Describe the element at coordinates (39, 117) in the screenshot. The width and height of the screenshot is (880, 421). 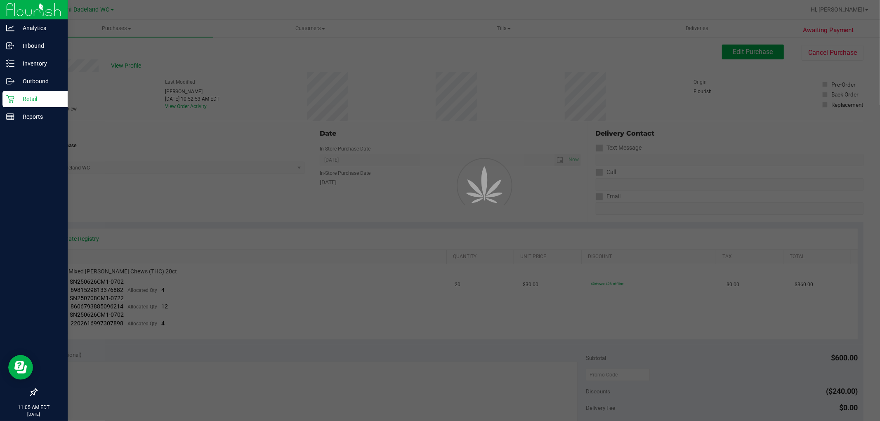
I see `p: Reports` at that location.